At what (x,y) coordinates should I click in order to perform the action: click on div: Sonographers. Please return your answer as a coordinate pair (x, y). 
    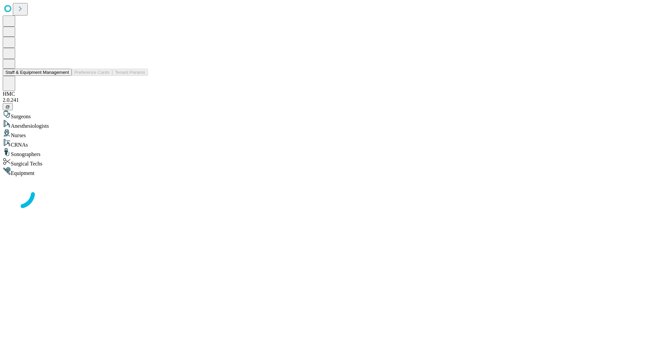
    Looking at the image, I should click on (323, 153).